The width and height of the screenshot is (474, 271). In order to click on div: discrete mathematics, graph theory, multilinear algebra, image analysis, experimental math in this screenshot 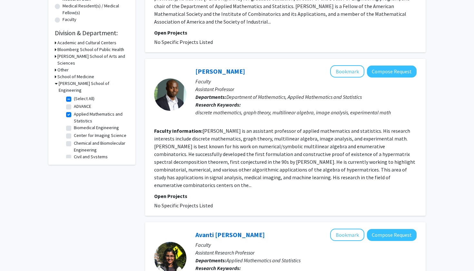, I will do `click(306, 112)`.